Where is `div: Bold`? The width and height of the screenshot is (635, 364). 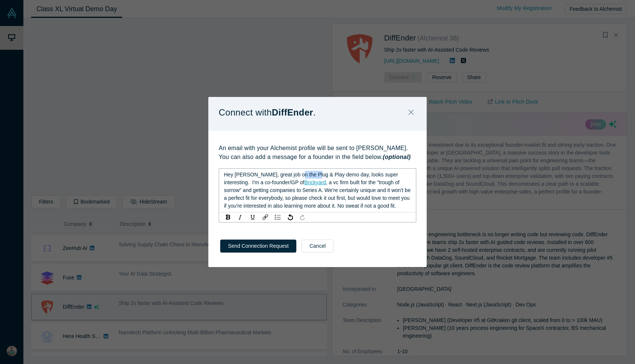 div: Bold is located at coordinates (228, 217).